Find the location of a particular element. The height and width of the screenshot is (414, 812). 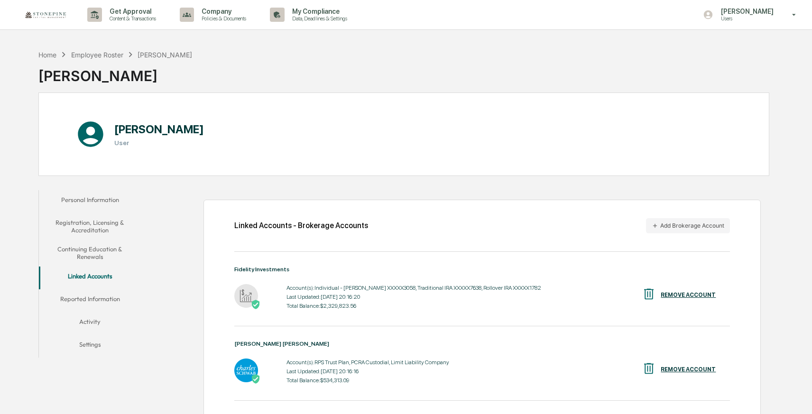

div: Home is located at coordinates (47, 55).